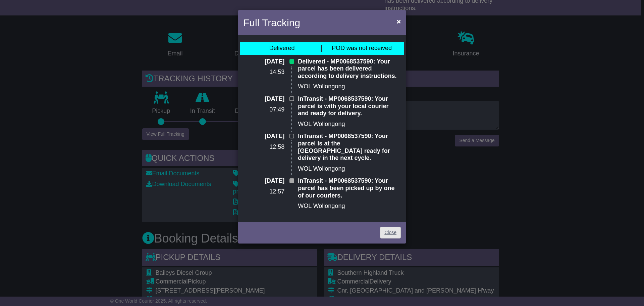 The image size is (644, 306). What do you see at coordinates (264, 110) in the screenshot?
I see `p: 07:49` at bounding box center [264, 110].